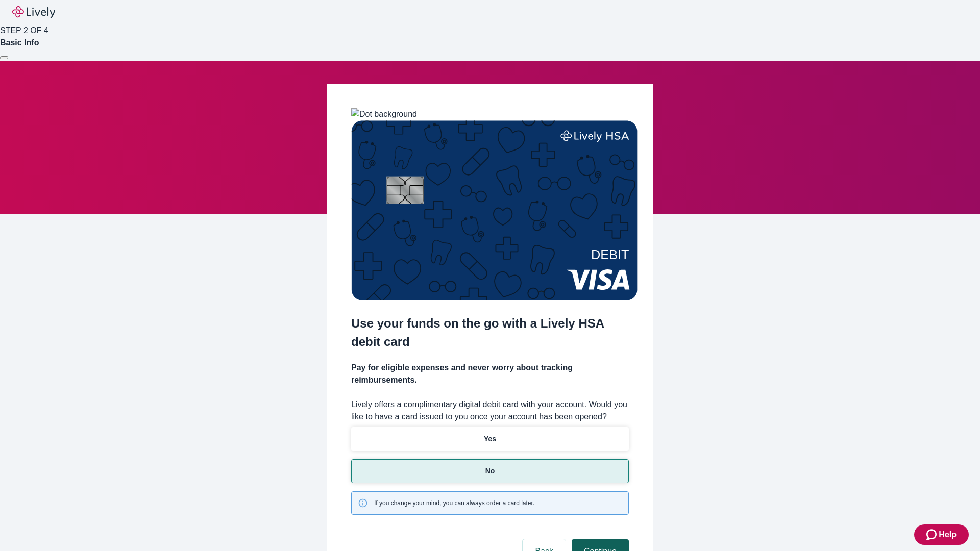 This screenshot has height=551, width=980. What do you see at coordinates (941, 534) in the screenshot?
I see `button: Zendesk support iconHelp` at bounding box center [941, 534].